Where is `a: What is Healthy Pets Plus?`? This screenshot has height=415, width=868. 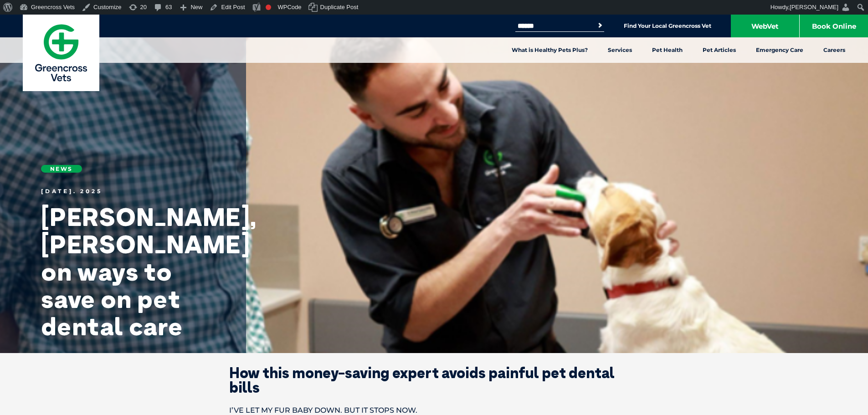
a: What is Healthy Pets Plus? is located at coordinates (549, 50).